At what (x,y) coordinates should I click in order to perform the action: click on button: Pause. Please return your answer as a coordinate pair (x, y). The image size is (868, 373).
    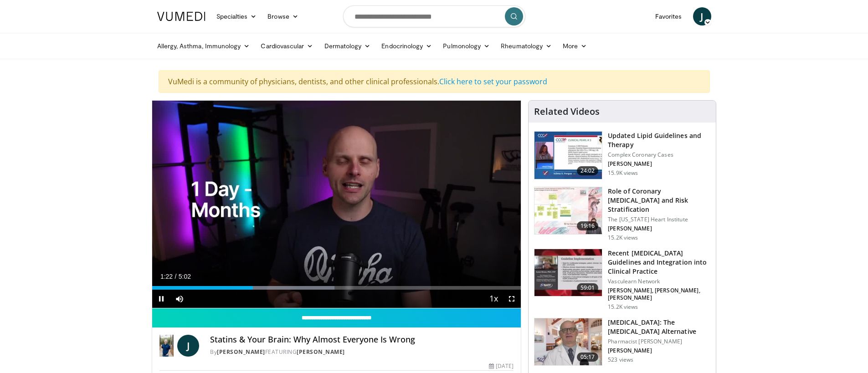
    Looking at the image, I should click on (161, 298).